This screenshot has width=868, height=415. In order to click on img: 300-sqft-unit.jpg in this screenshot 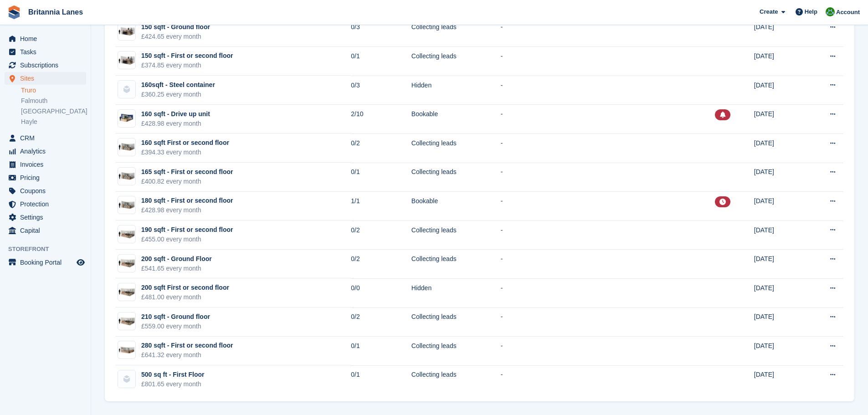, I will do `click(126, 350)`.